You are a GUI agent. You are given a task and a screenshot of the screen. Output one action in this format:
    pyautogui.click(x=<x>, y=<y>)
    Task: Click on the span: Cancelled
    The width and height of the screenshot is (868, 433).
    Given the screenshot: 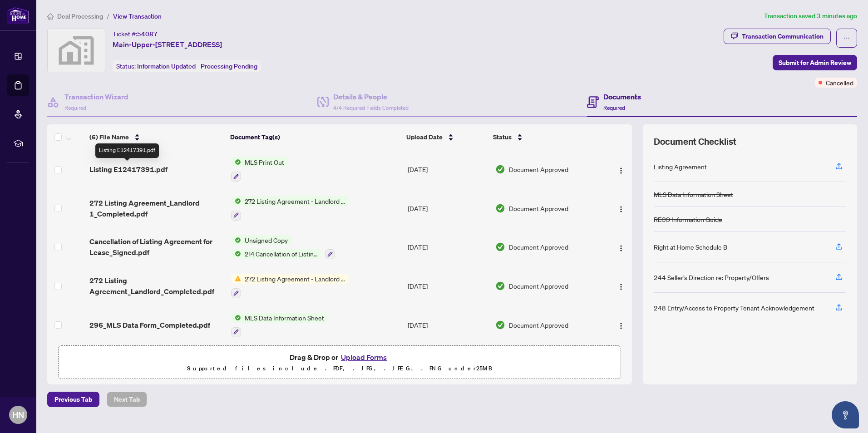 What is the action you would take?
    pyautogui.click(x=839, y=83)
    